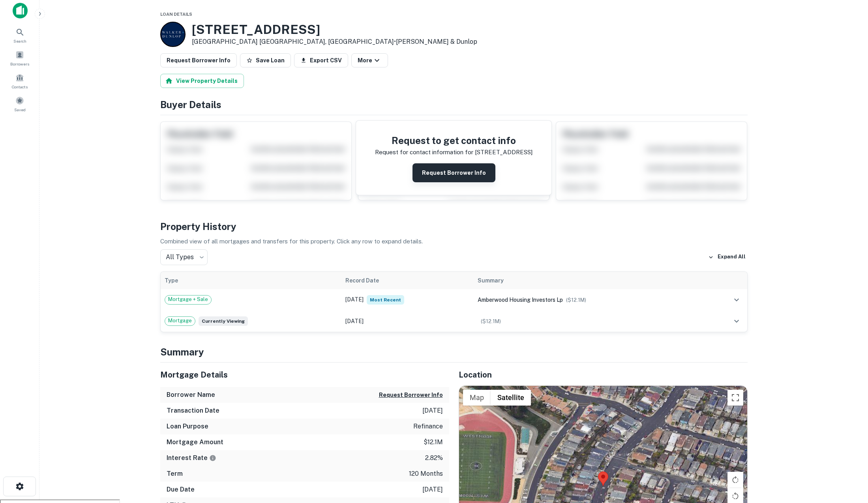 The height and width of the screenshot is (503, 868). What do you see at coordinates (193, 411) in the screenshot?
I see `h6: Transaction Date` at bounding box center [193, 411].